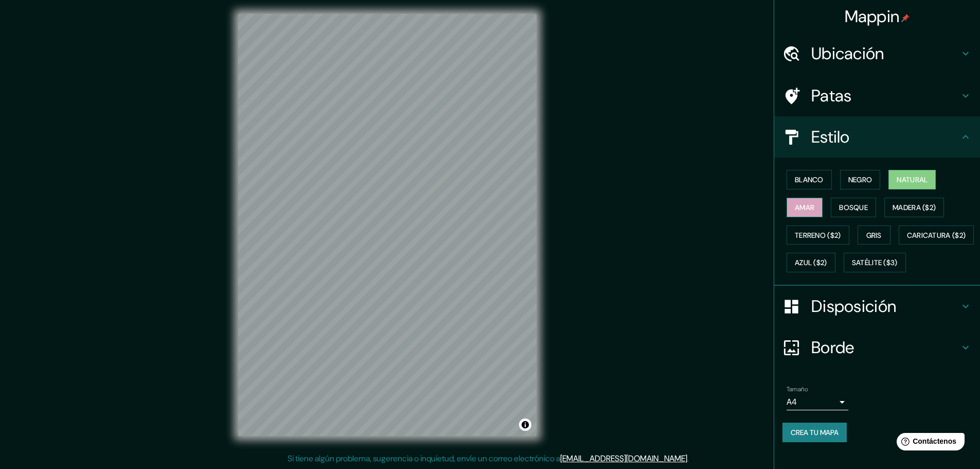 The image size is (980, 469). Describe the element at coordinates (914, 208) in the screenshot. I see `button: Madera ($2)` at that location.